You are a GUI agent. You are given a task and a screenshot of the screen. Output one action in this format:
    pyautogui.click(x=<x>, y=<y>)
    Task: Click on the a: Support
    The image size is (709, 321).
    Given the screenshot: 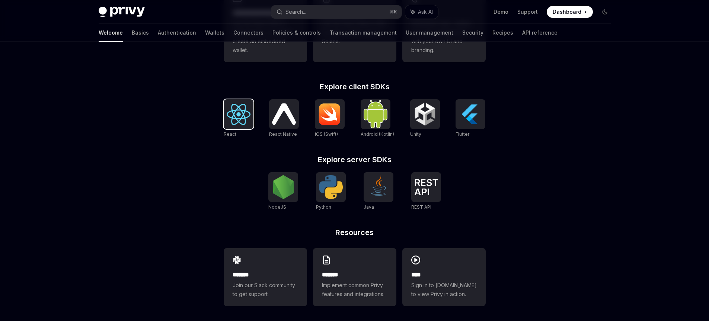 What is the action you would take?
    pyautogui.click(x=527, y=12)
    